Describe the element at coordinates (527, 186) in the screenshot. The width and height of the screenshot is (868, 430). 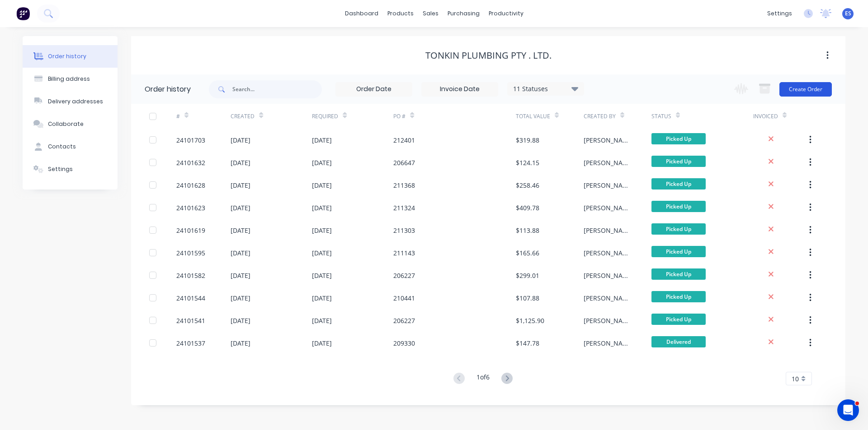
I see `div: $258.46` at that location.